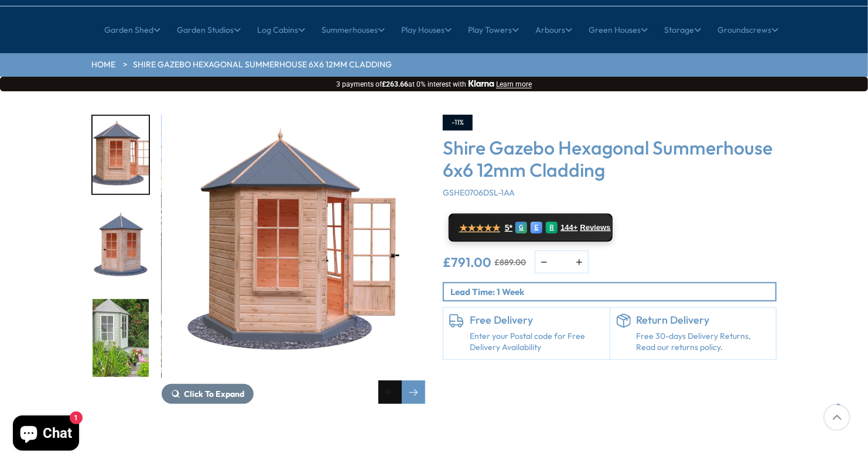  Describe the element at coordinates (536, 342) in the screenshot. I see `a: Enter your Postal code for Free Delivery Availability` at that location.